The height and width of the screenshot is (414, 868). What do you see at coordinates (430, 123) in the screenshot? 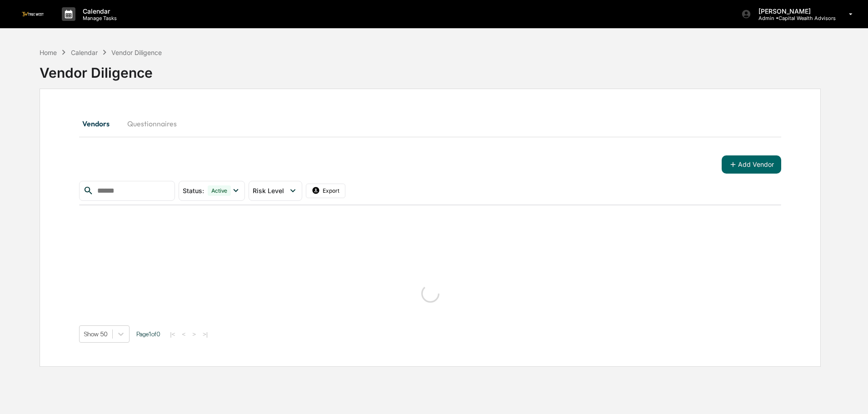
I see `div: secondary tabs example` at bounding box center [430, 123].